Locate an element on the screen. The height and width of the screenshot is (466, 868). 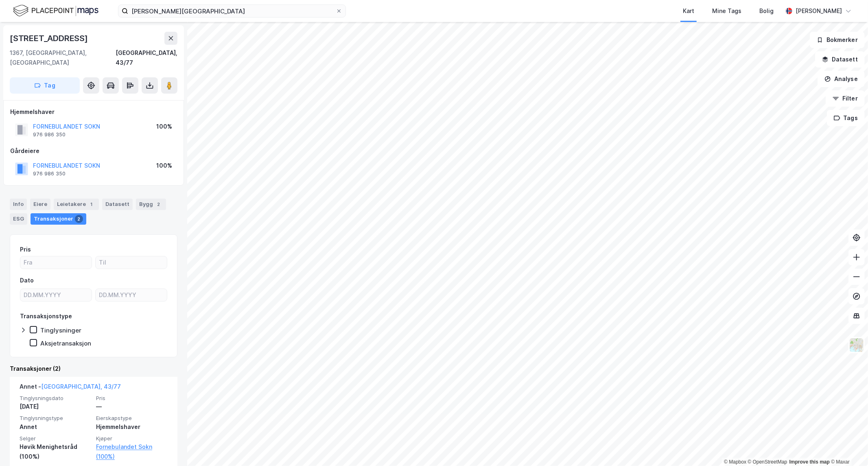
a: OpenStreetMap is located at coordinates (767, 462).